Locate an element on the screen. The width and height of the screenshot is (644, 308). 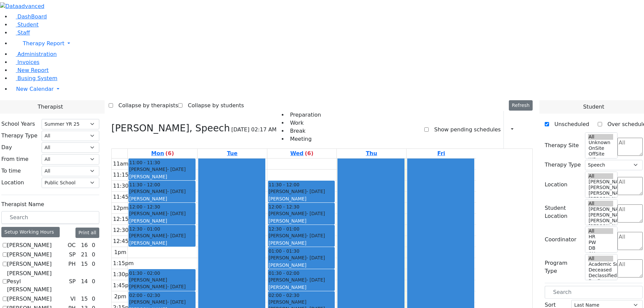
label: Unscheduled is located at coordinates (569, 124).